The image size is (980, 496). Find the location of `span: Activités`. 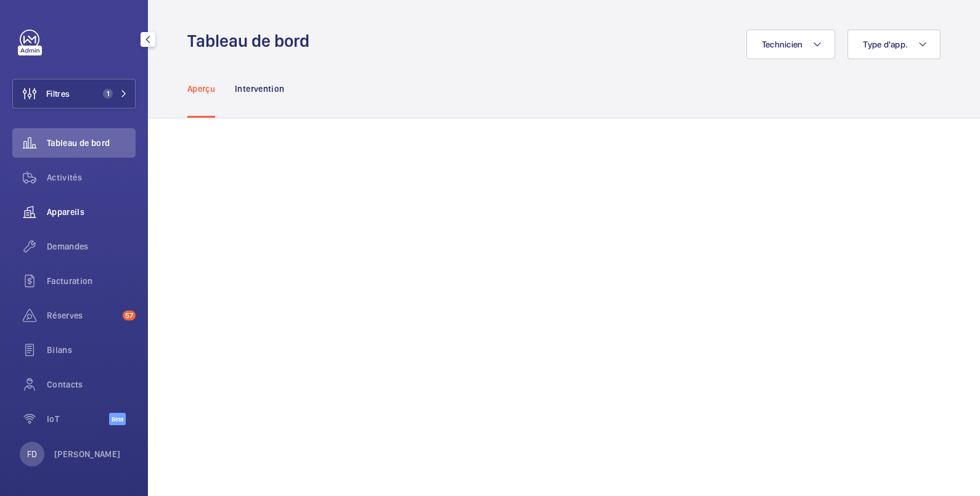

span: Activités is located at coordinates (91, 177).